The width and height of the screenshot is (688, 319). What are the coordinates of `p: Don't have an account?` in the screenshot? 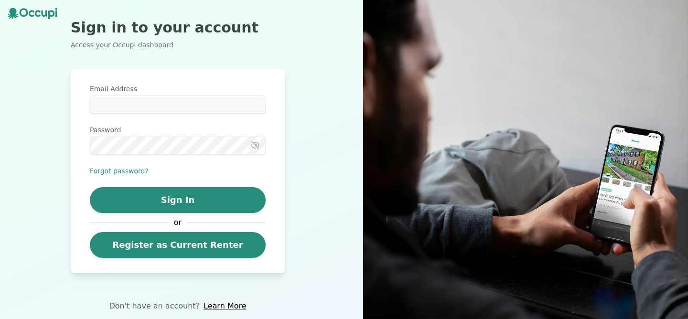 It's located at (154, 306).